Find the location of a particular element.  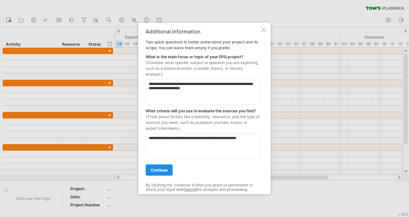

div: Two quick questions to better understand your project and its scope. You can leave them empty if ... is located at coordinates (203, 108).